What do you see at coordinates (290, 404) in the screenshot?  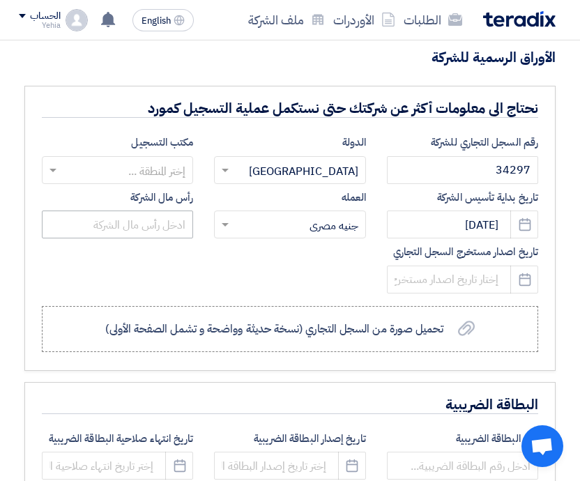 I see `h4: البطاقة الضريبية` at bounding box center [290, 404].